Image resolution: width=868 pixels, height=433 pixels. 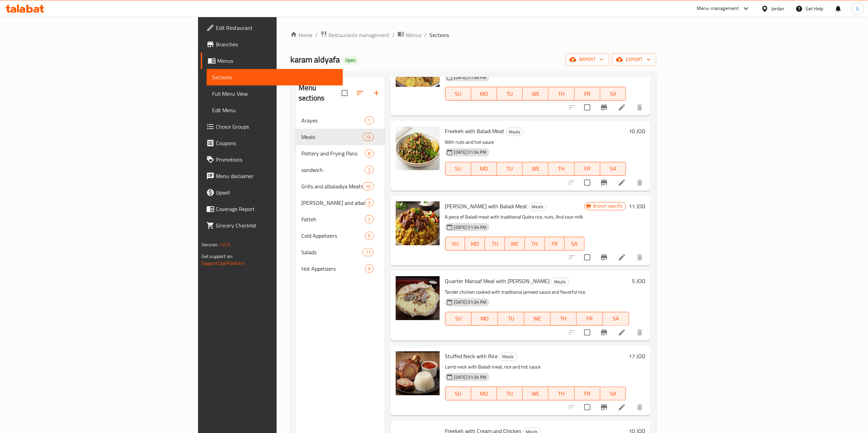 I want to click on span: 3, so click(x=369, y=202).